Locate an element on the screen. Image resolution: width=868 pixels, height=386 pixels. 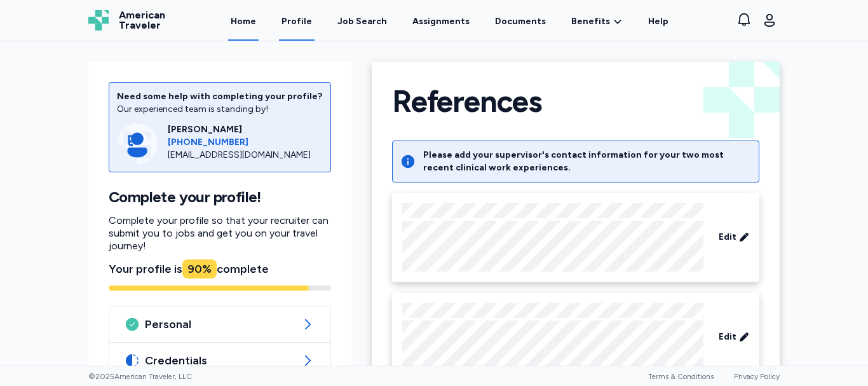
h1: References is located at coordinates (467, 101).